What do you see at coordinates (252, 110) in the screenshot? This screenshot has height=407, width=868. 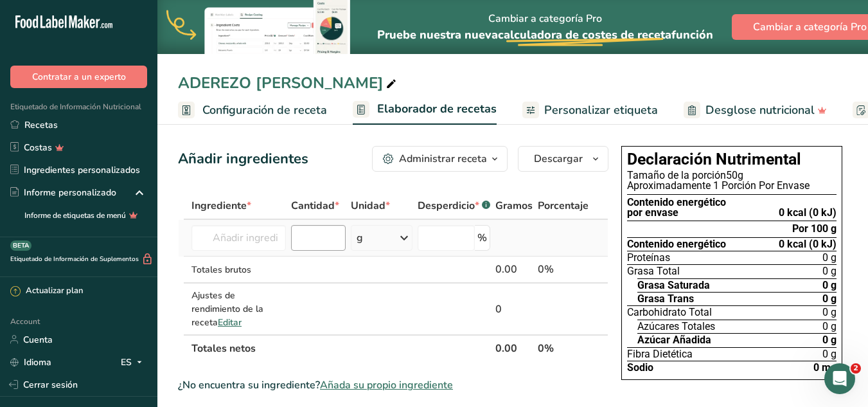 I see `a: Configuración de receta` at bounding box center [252, 110].